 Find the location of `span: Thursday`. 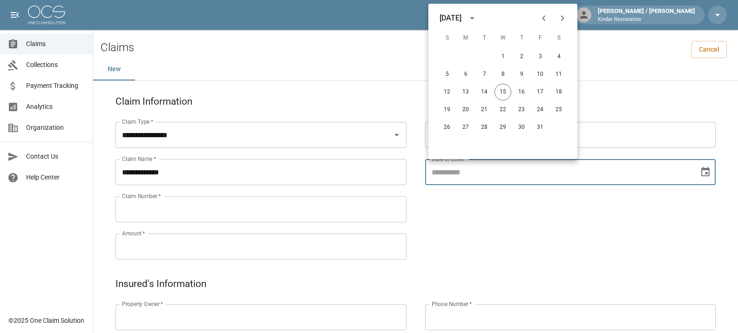

span: Thursday is located at coordinates (521, 38).